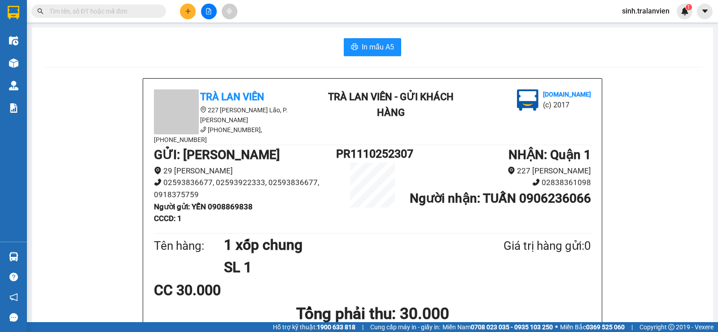 Image resolution: width=718 pixels, height=332 pixels. Describe the element at coordinates (391, 105) in the screenshot. I see `b: Trà Lan Viên - Gửi khách hàng` at that location.